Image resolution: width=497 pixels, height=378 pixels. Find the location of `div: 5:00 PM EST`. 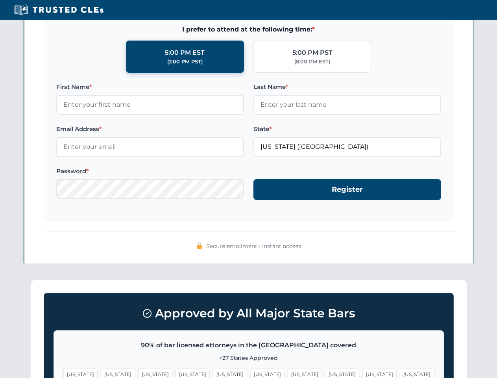

div: 5:00 PM EST is located at coordinates (184, 53).